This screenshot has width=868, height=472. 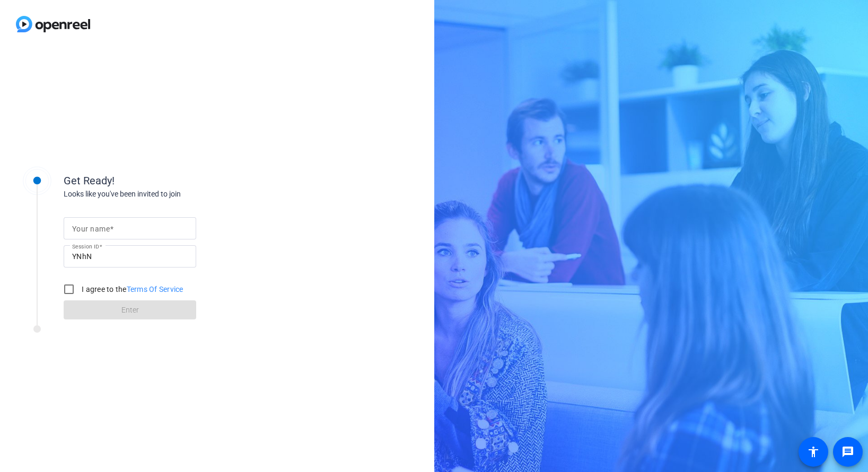 What do you see at coordinates (86, 246) in the screenshot?
I see `mat-label: Session ID` at bounding box center [86, 246].